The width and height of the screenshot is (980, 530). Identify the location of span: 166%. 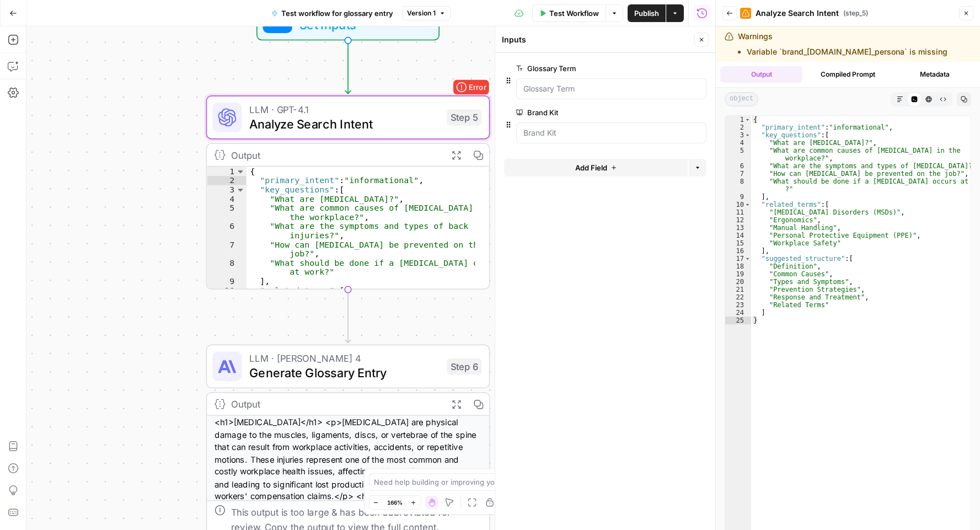
(395, 502).